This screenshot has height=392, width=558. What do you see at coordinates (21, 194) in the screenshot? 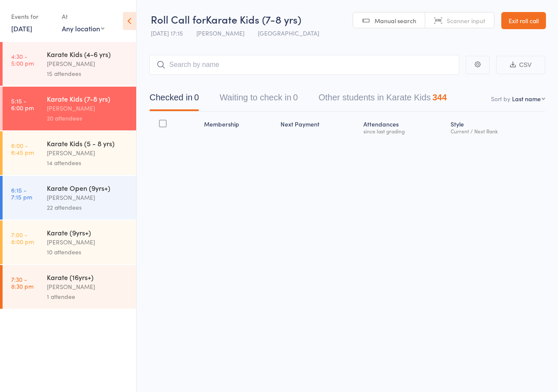
I see `time: 6:15 - 7:15 pm` at bounding box center [21, 194].